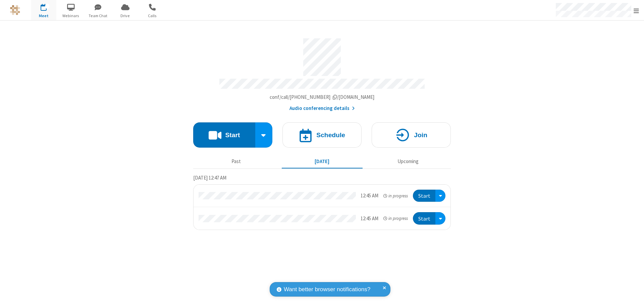 This screenshot has width=644, height=308. What do you see at coordinates (322, 108) in the screenshot?
I see `button: Audio conferencing details` at bounding box center [322, 108].